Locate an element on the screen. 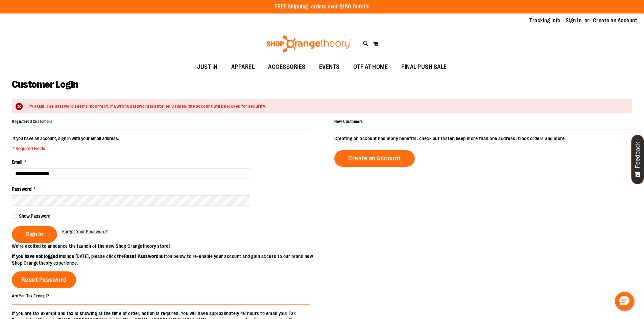 The image size is (644, 319). span: Feedback is located at coordinates (637, 155).